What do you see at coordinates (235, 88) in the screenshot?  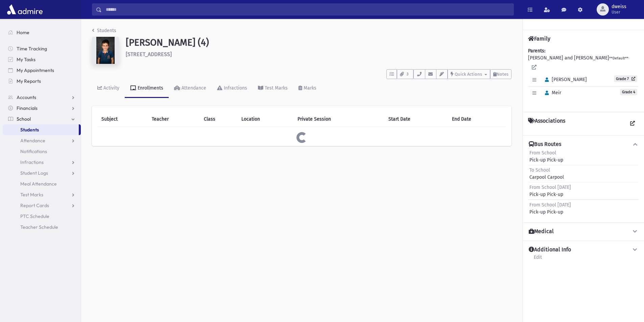 I see `div: Infractions` at bounding box center [235, 88].